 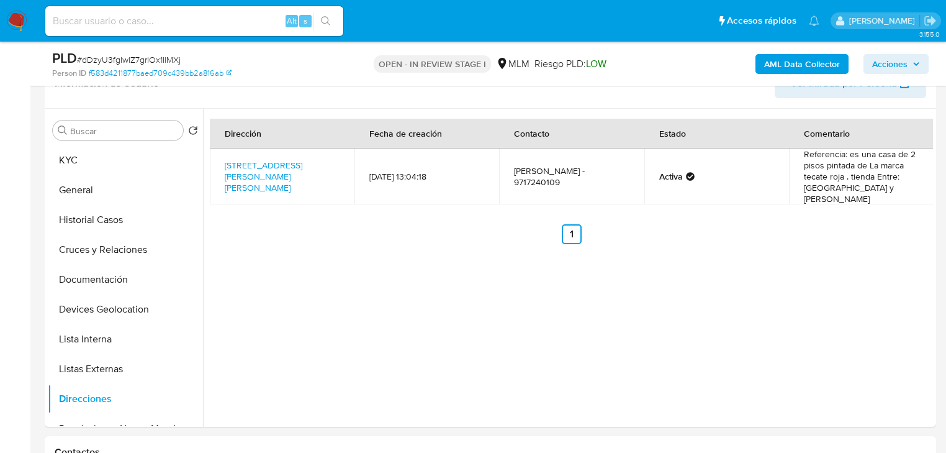 I want to click on p: OPEN - IN REVIEW STAGE I, so click(x=432, y=64).